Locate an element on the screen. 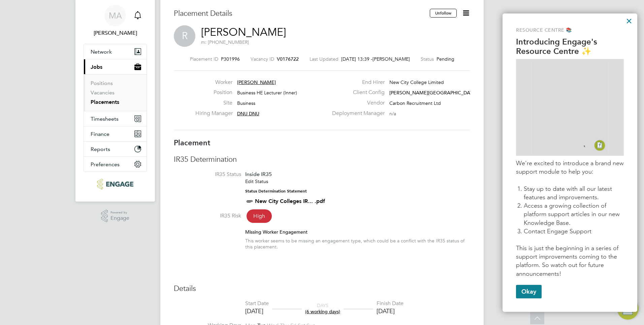 This screenshot has height=325, width=644. button: Close is located at coordinates (629, 21).